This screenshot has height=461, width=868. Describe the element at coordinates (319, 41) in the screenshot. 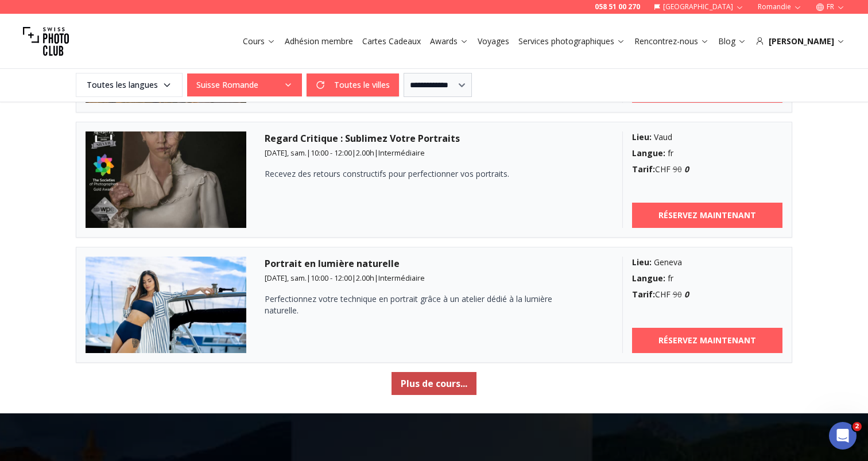

I see `button: Adhésion membre` at that location.